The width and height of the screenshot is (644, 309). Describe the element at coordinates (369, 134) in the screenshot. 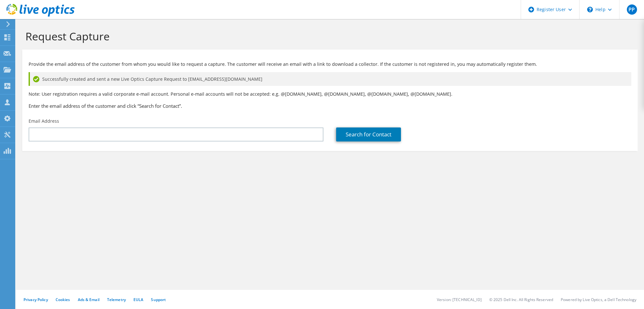

I see `a: Search for Contact` at that location.